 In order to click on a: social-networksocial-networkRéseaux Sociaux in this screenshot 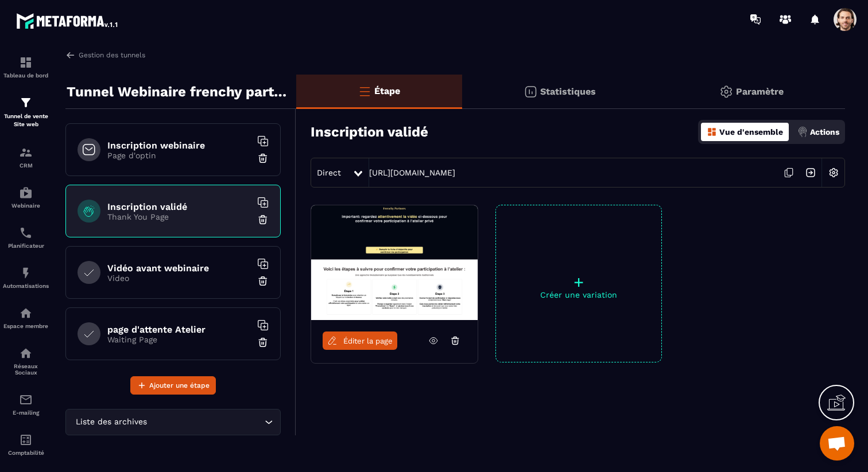, I will do `click(26, 361)`.